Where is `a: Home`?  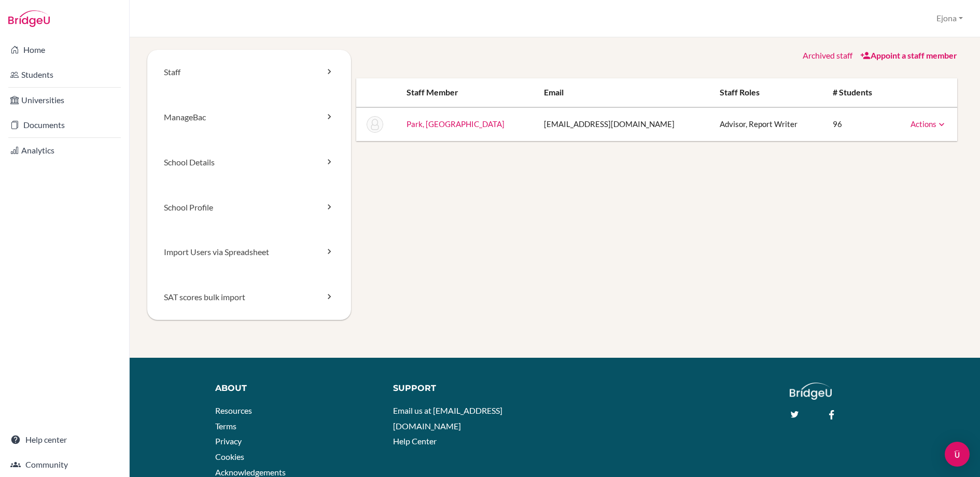 a: Home is located at coordinates (64, 50).